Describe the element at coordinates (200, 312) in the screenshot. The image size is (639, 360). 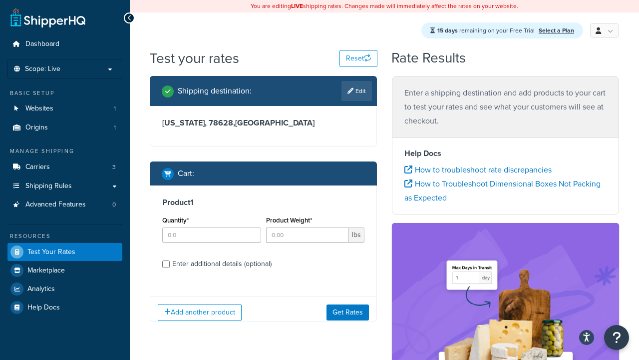
I see `button: Add another product` at that location.